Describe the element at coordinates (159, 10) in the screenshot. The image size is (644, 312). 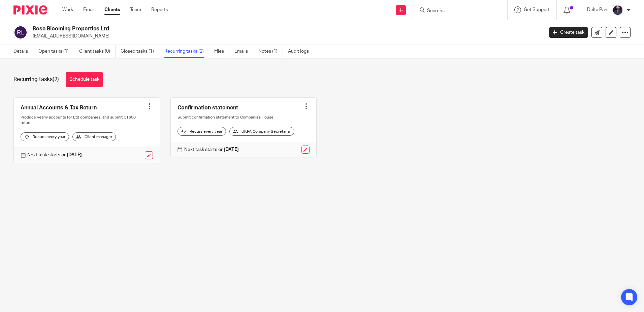
I see `a: Reports` at that location.